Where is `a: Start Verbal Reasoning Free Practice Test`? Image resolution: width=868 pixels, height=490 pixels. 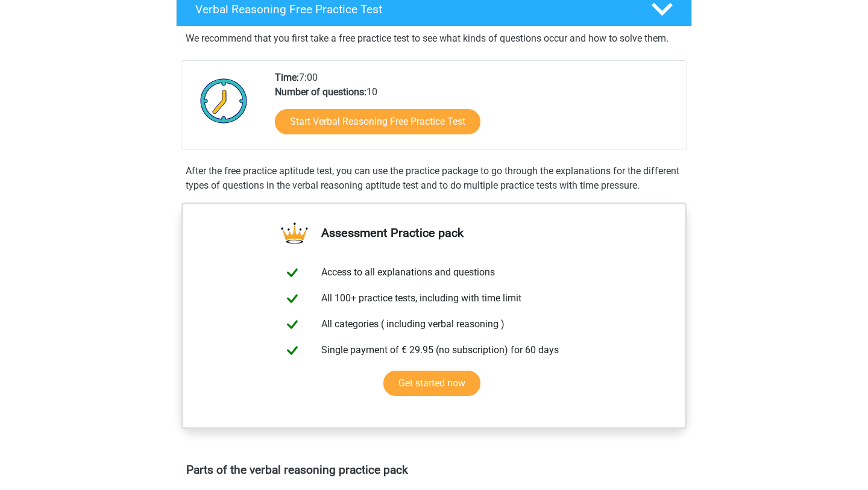 a: Start Verbal Reasoning Free Practice Test is located at coordinates (377, 122).